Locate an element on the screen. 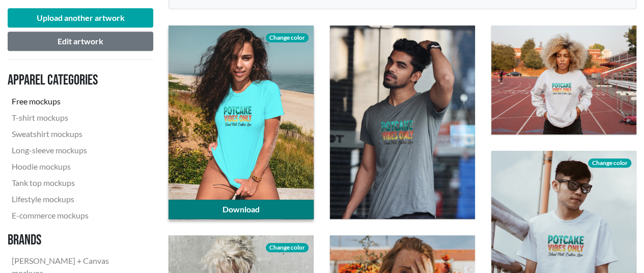 Image resolution: width=644 pixels, height=273 pixels. a: Long-sleeve mockups is located at coordinates (76, 151).